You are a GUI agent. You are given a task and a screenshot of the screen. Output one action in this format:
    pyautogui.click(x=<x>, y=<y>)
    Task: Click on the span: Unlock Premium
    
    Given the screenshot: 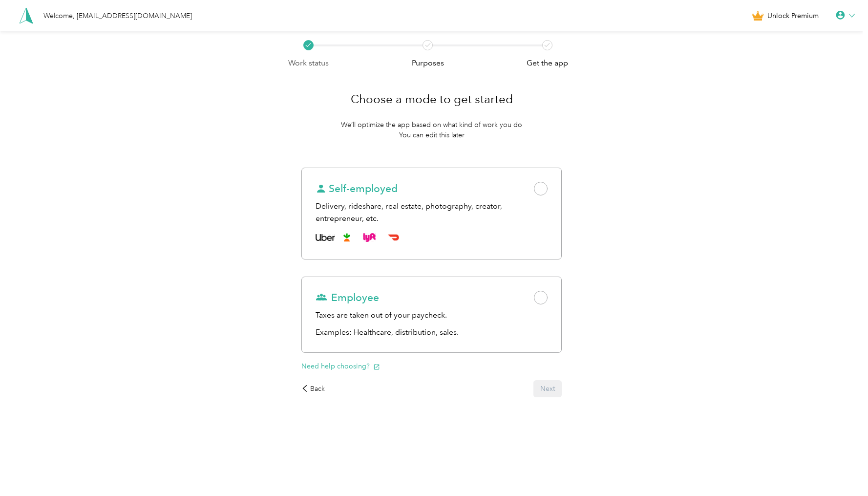 What is the action you would take?
    pyautogui.click(x=793, y=15)
    